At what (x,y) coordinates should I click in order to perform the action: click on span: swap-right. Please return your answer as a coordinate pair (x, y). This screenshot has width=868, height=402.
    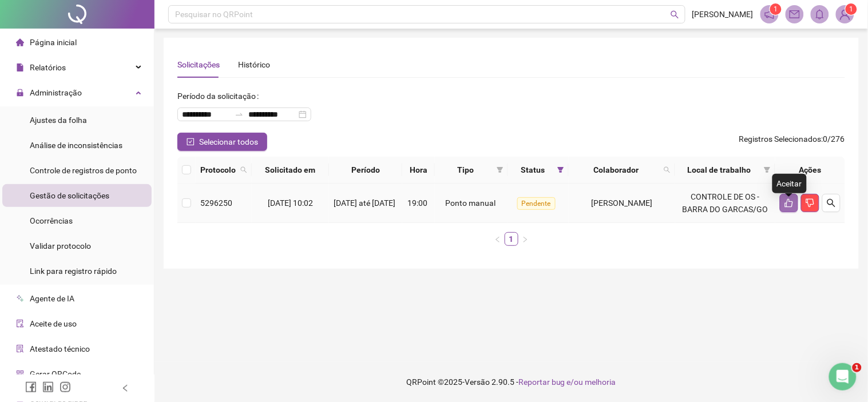
    Looking at the image, I should click on (239, 115).